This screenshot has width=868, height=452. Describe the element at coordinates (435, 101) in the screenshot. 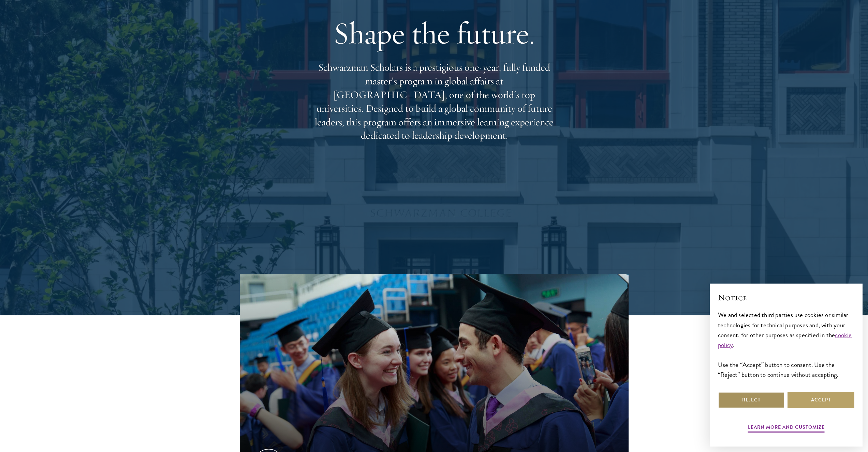

I see `p: Schwarzman Scholars is a prestigious one-year, fully funded master’s program in global affairs at...` at that location.